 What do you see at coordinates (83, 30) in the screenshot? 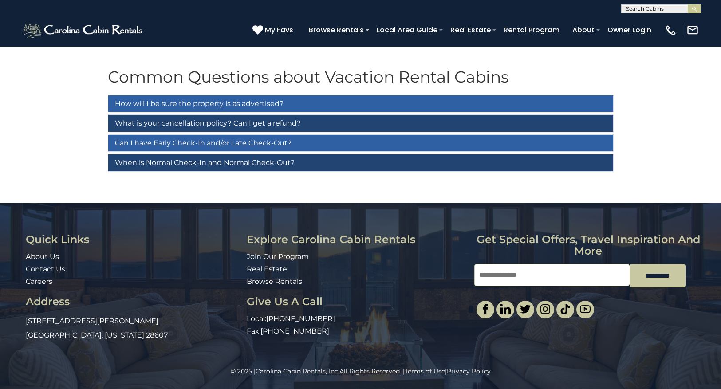
I see `img: White-1-2.png` at bounding box center [83, 30].